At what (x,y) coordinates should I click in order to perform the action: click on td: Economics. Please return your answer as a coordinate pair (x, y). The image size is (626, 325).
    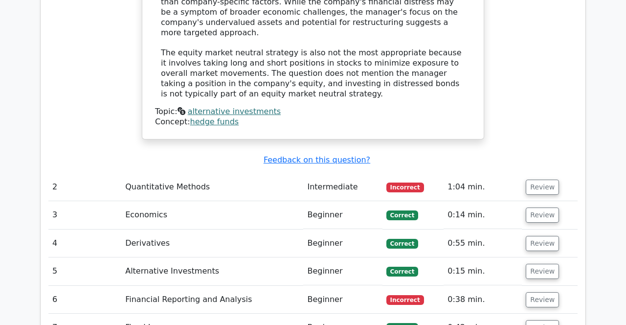
    Looking at the image, I should click on (212, 215).